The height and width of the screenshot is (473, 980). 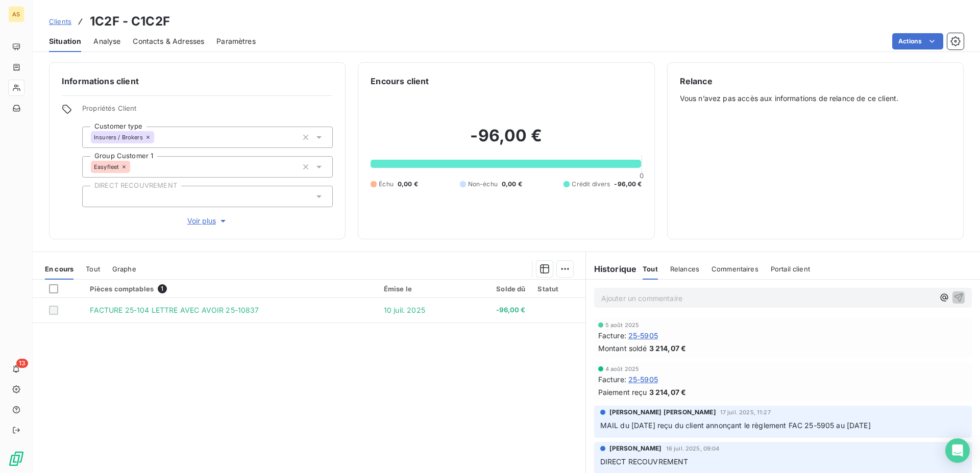 I want to click on span: Montant soldé, so click(x=623, y=348).